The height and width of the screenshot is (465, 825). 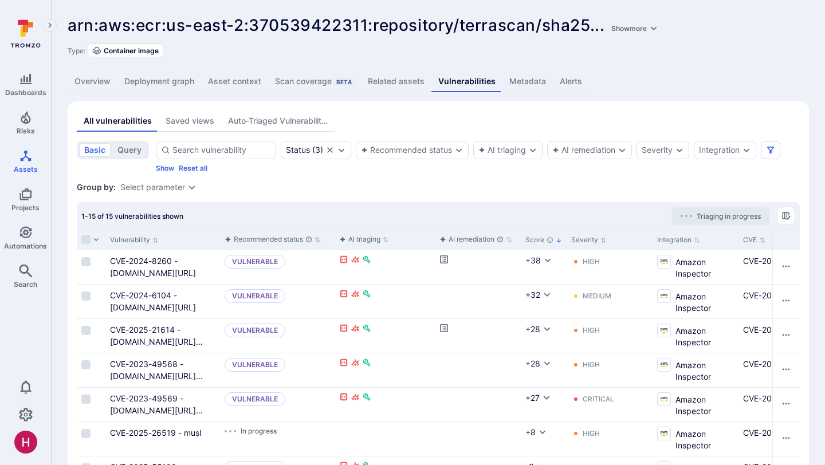 I want to click on div: +28, so click(x=533, y=364).